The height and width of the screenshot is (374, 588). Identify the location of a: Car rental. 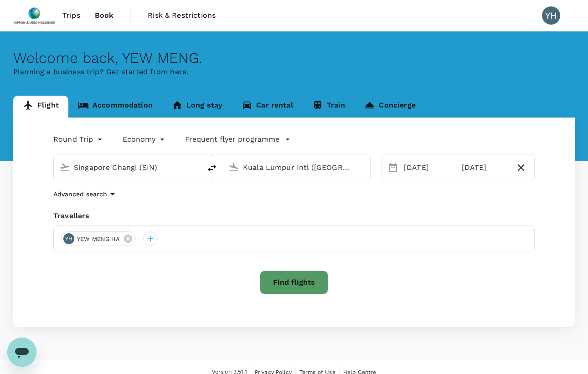
(267, 107).